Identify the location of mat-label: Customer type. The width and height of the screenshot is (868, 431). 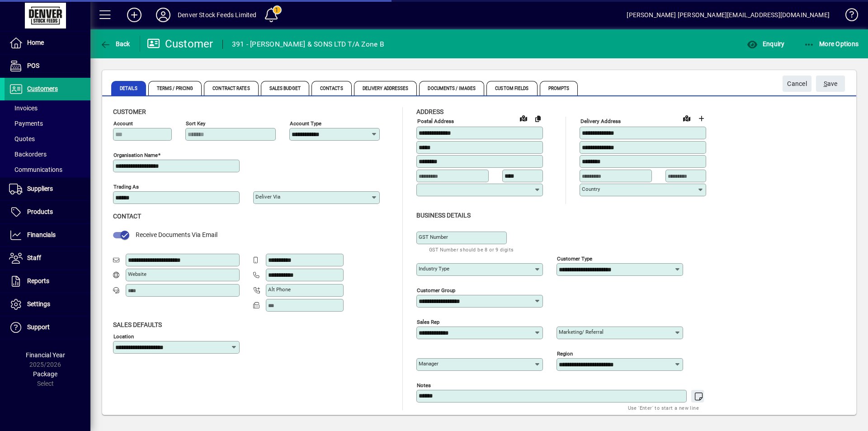
(575, 258).